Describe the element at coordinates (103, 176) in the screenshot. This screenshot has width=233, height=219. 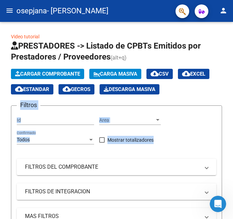
I see `span: Mensajes` at that location.